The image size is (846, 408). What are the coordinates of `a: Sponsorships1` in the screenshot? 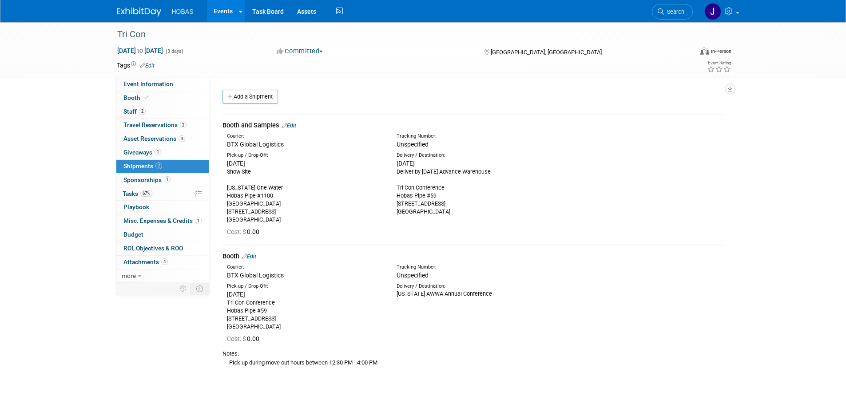 It's located at (163, 180).